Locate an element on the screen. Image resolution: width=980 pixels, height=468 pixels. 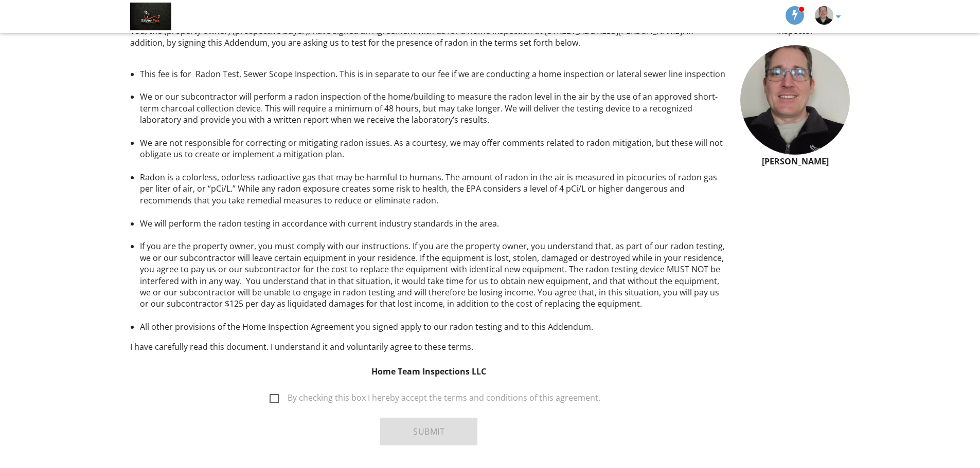
strong: Home Team Inspections LLC is located at coordinates (428, 371).